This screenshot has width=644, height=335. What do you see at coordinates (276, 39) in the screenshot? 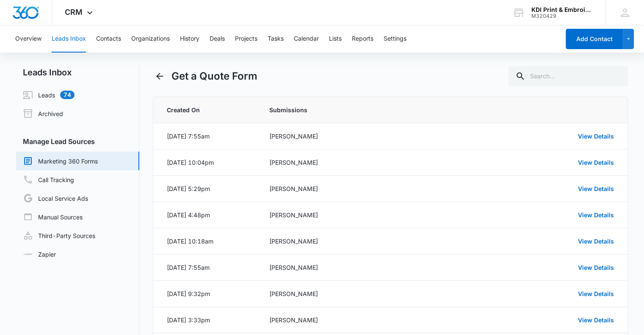
I see `button: Tasks` at bounding box center [276, 39].